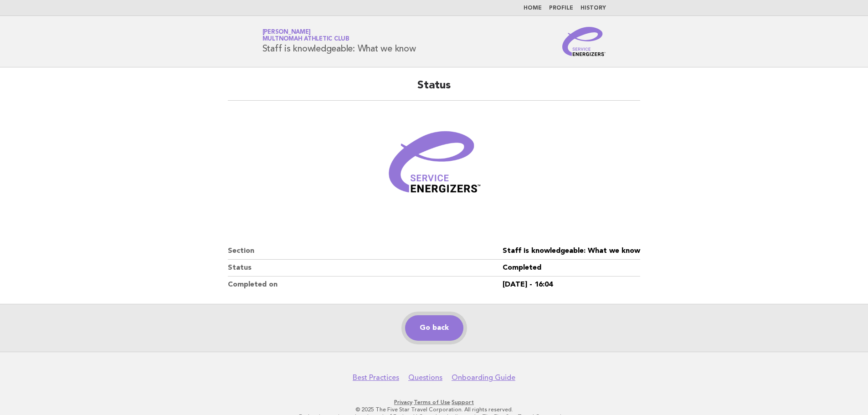 The width and height of the screenshot is (868, 415). Describe the element at coordinates (434, 328) in the screenshot. I see `a: Go back` at that location.